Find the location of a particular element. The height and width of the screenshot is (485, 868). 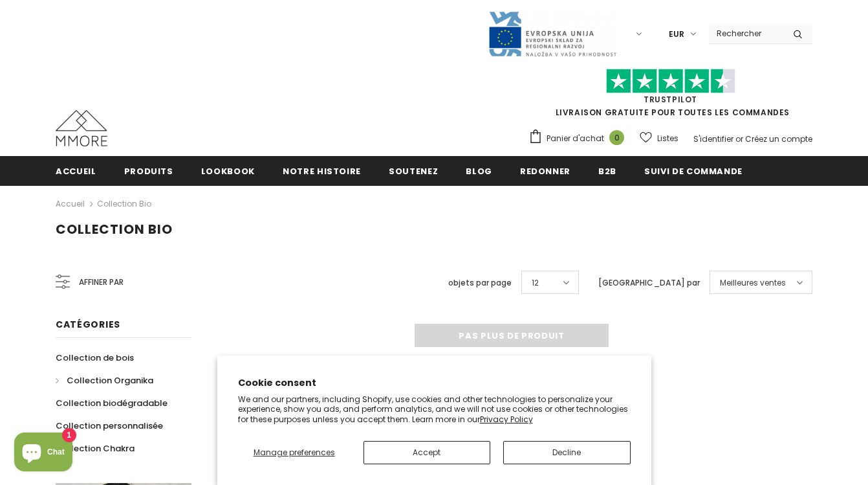

a: Créez un compte is located at coordinates (779, 139).